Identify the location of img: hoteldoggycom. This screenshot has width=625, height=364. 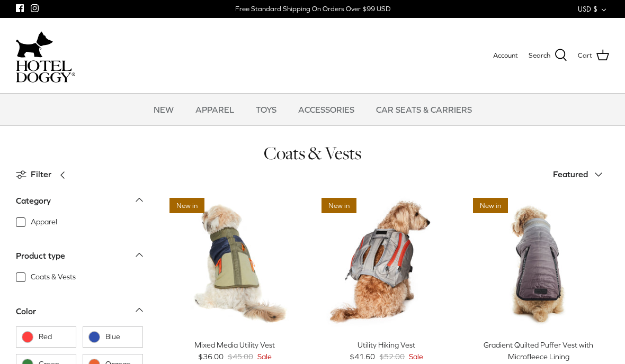
(45, 71).